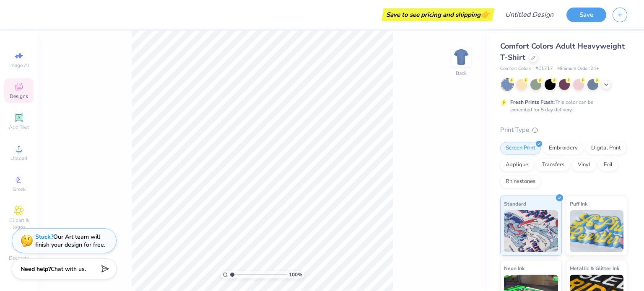  Describe the element at coordinates (553, 165) in the screenshot. I see `div: Transfers` at that location.